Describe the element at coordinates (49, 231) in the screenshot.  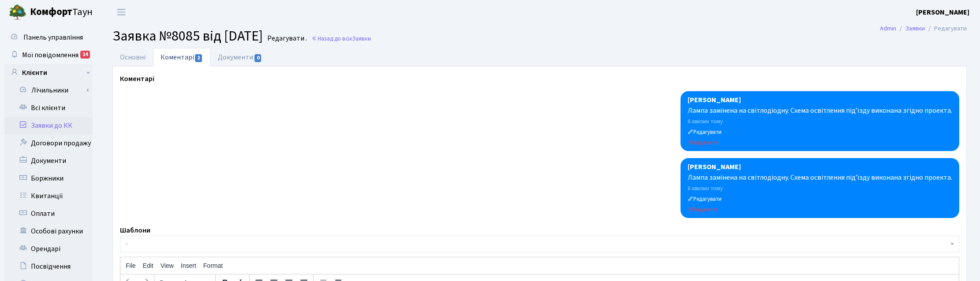
I see `a: Особові рахунки` at that location.